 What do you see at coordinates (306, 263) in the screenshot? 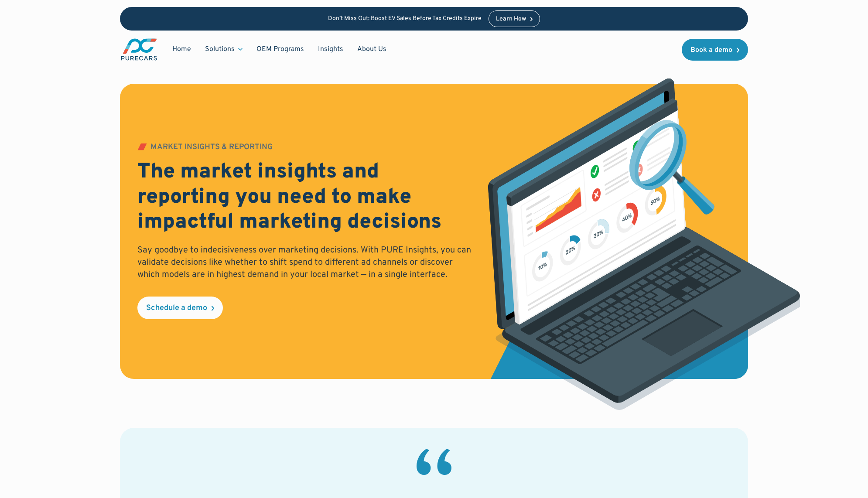
I see `p: Say goodbye to indecisiveness over marketing decisions. With PURE Insights, you can validate deci...` at bounding box center [306, 263].